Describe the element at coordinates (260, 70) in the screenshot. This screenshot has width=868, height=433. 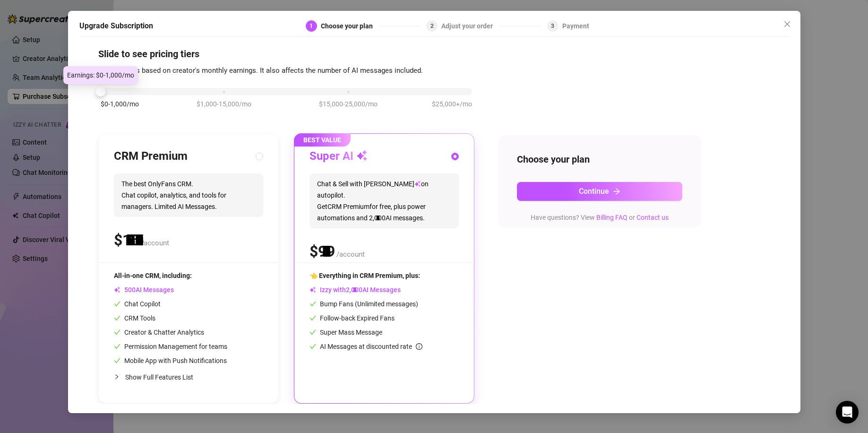
I see `span: Our pricing is based on creator's monthly earnings. It also affects the number of AI messages inc...` at that location.